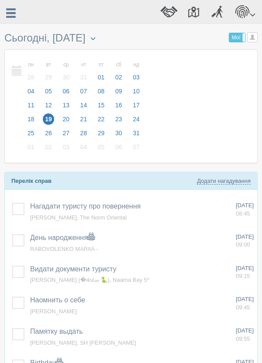  I want to click on span: 11, so click(31, 105).